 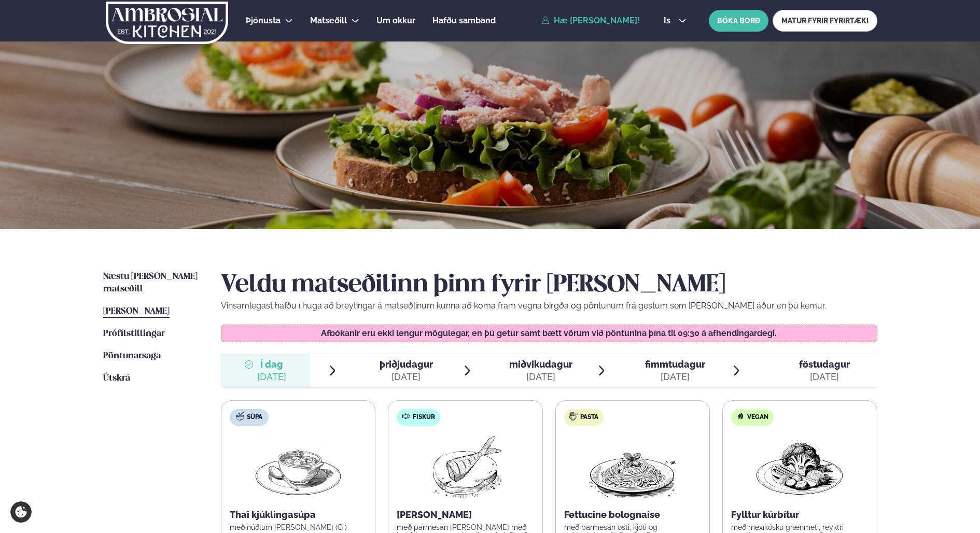 I want to click on span: Vegan, so click(x=758, y=417).